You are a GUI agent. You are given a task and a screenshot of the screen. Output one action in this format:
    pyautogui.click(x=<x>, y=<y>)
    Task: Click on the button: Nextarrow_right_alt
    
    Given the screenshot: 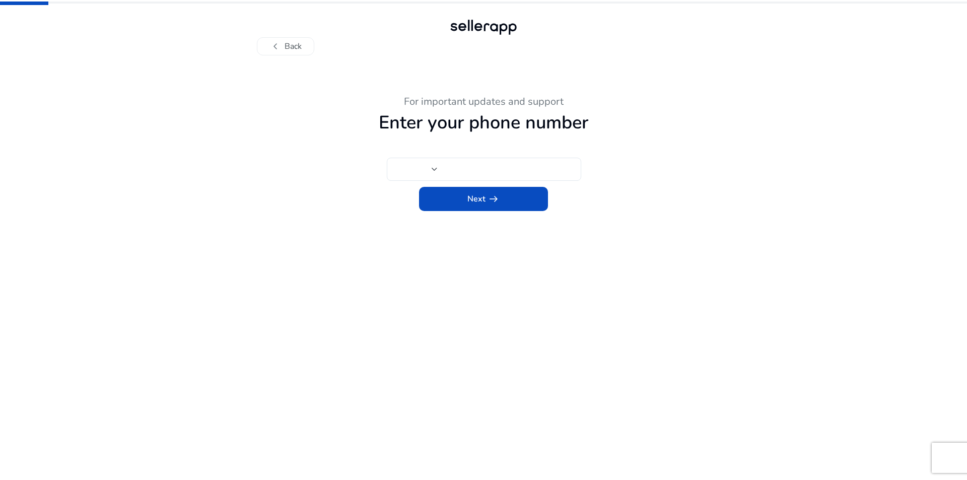 What is the action you would take?
    pyautogui.click(x=483, y=199)
    